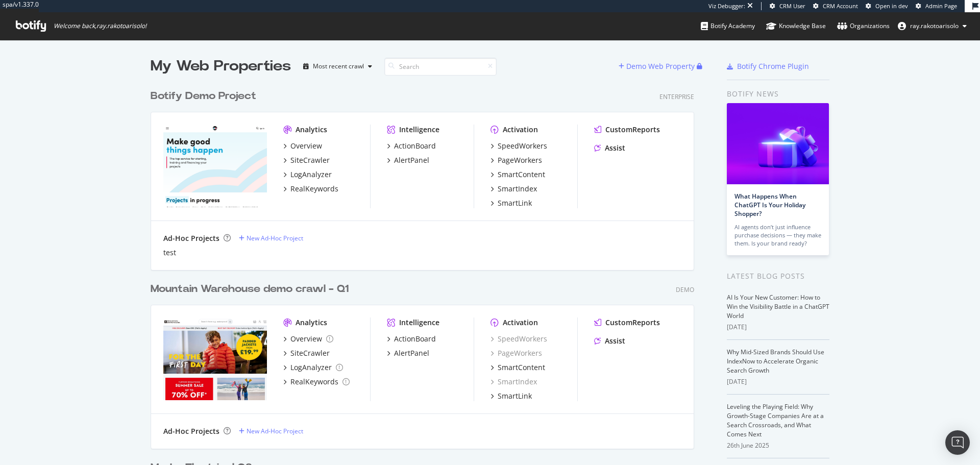 This screenshot has height=465, width=980. I want to click on span: CRM Account, so click(840, 6).